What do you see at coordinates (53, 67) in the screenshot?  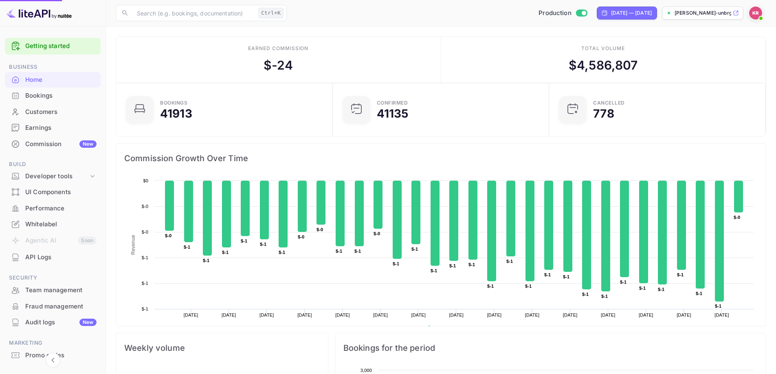 I see `span: Business` at bounding box center [53, 67].